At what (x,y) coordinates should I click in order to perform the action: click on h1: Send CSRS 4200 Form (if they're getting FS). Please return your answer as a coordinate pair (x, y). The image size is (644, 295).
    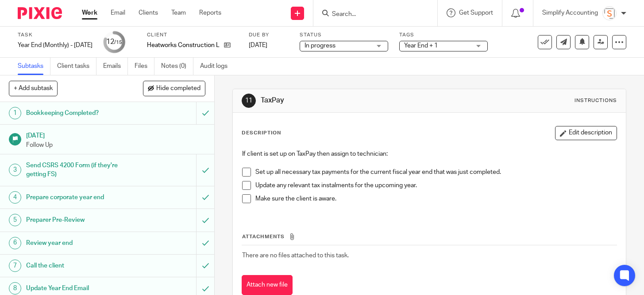
    Looking at the image, I should click on (80, 170).